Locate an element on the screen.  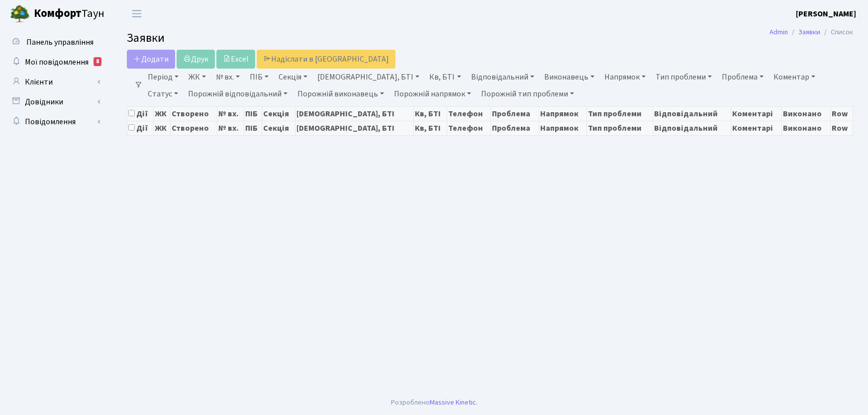
a: Коментар is located at coordinates (794, 77).